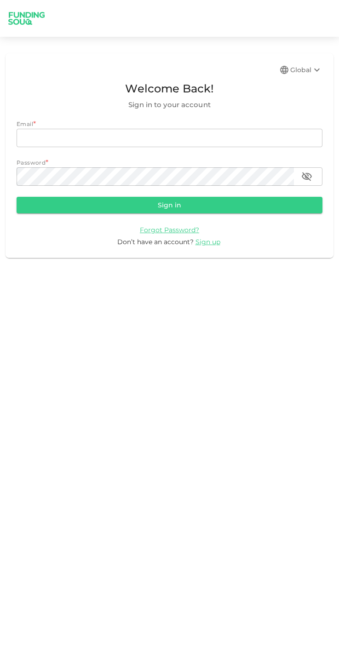  What do you see at coordinates (169, 138) in the screenshot?
I see `input: email` at bounding box center [169, 138].